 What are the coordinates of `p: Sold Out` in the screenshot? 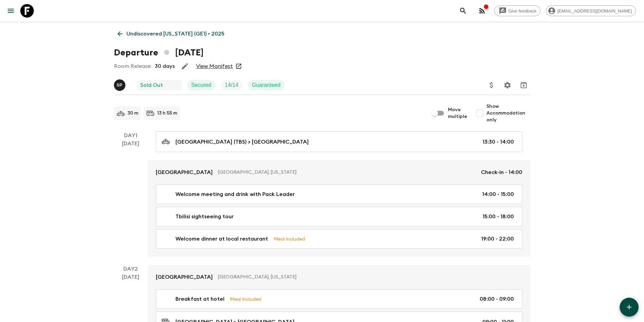 It's located at (151, 85).